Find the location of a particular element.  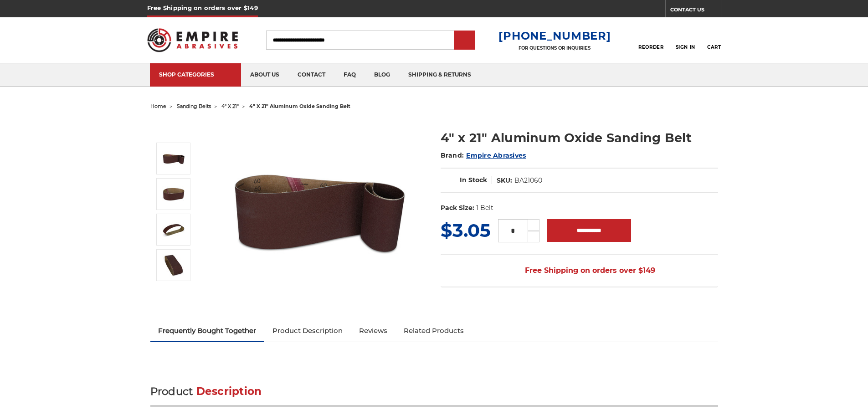

div: SHOP CATEGORIES is located at coordinates (195, 75).